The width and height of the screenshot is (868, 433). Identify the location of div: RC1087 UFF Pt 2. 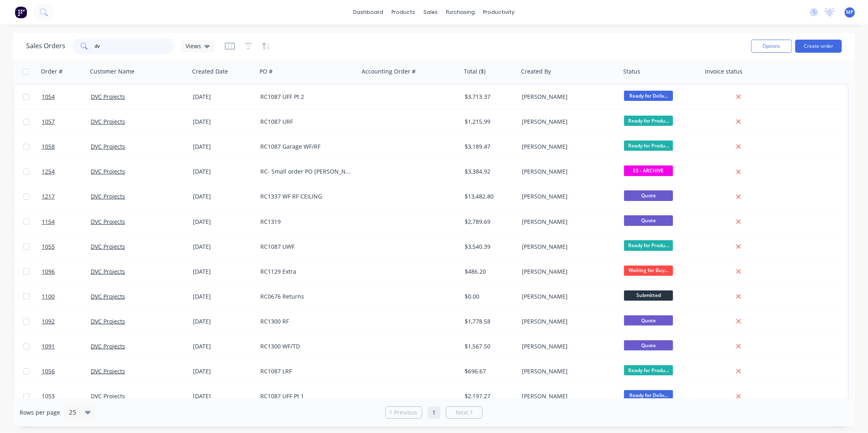
(305, 97).